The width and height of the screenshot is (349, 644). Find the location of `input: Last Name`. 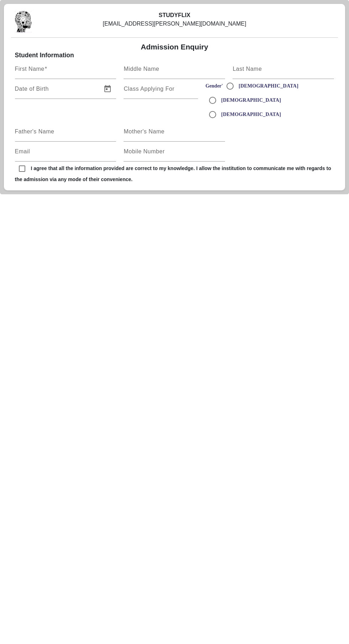

input: Last Name is located at coordinates (283, 72).